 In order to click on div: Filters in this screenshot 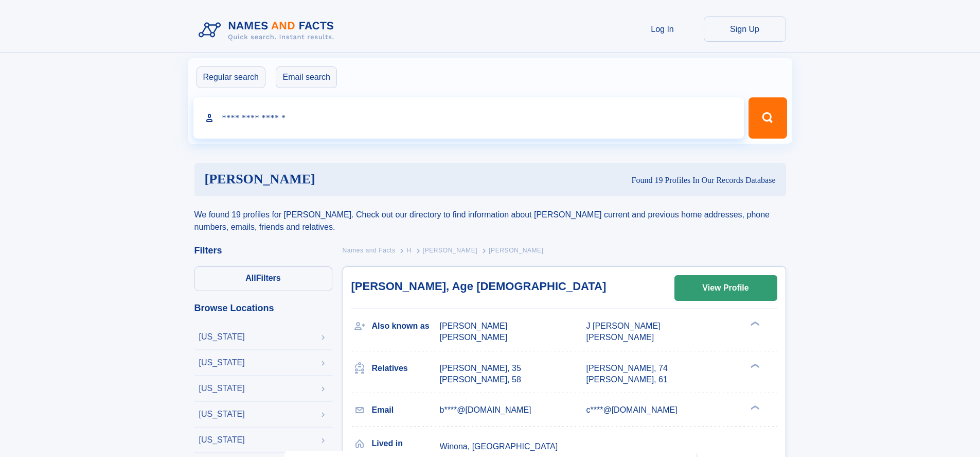, I will do `click(263, 250)`.